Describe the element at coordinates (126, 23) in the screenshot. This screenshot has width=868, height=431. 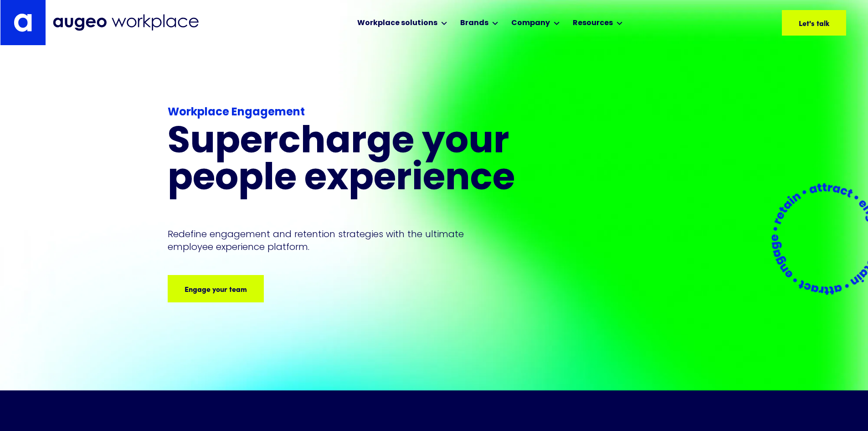
I see `img: Augeo Workplace business unit full logo in mignight blue.` at that location.